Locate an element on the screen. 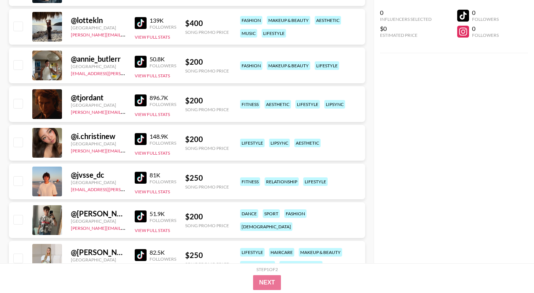 The width and height of the screenshot is (534, 293). div: 896.7K is located at coordinates (163, 98).